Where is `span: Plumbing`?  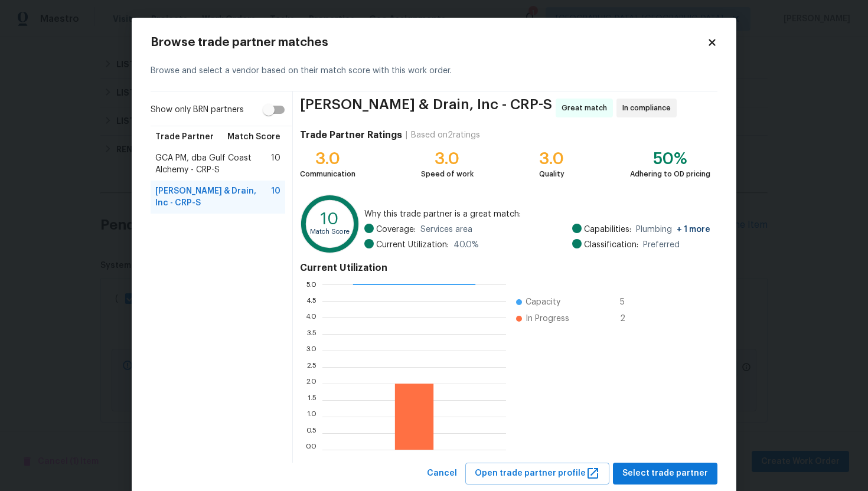 span: Plumbing is located at coordinates (673, 230).